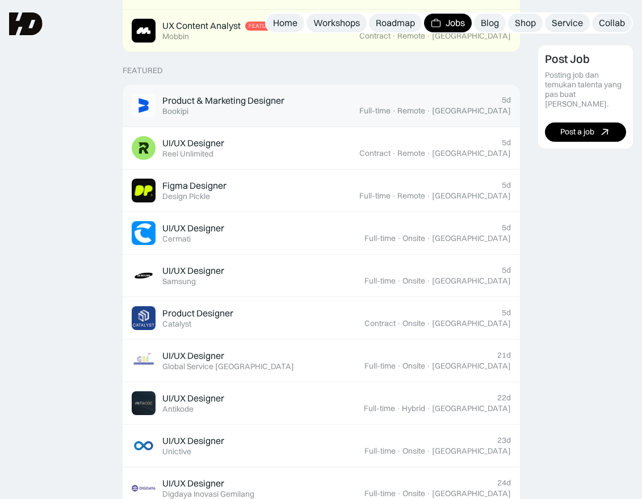 The width and height of the screenshot is (642, 499). I want to click on div: Unictive, so click(176, 452).